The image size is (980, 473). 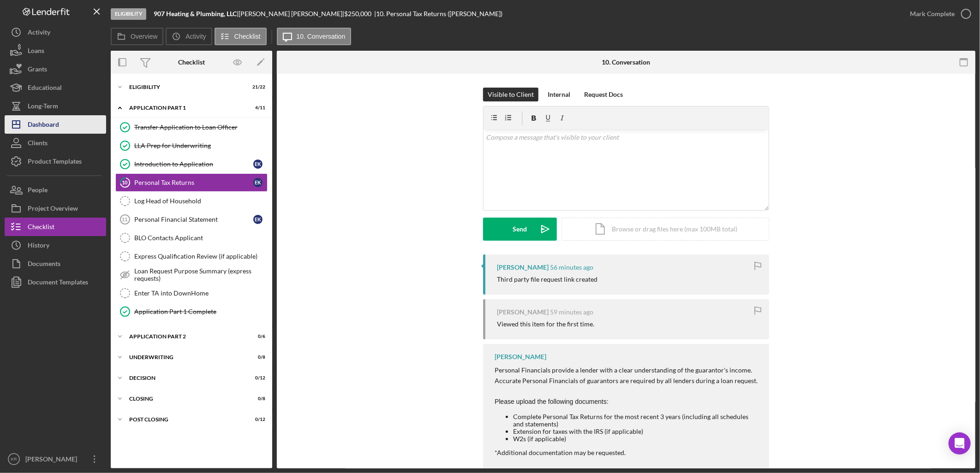 I want to click on div: People, so click(x=37, y=191).